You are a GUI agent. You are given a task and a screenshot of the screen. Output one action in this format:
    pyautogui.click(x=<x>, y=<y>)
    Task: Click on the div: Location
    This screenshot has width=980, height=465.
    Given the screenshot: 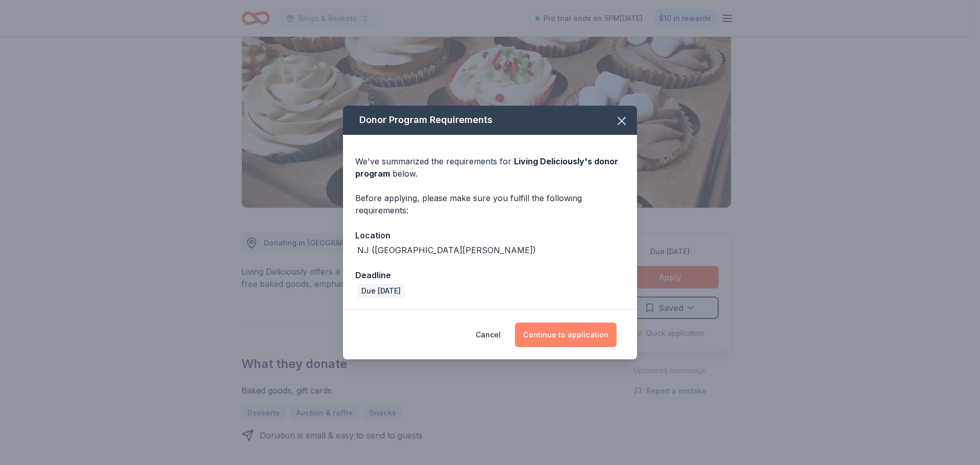 What is the action you would take?
    pyautogui.click(x=490, y=236)
    